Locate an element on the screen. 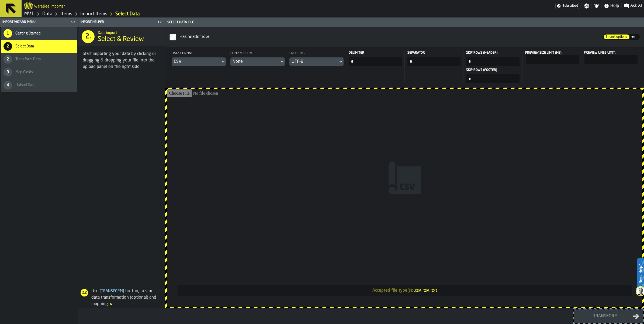 This screenshot has width=644, height=324. input: react-aria9371926989-:r1p: react-aria9371926989-:r1p: is located at coordinates (611, 59).